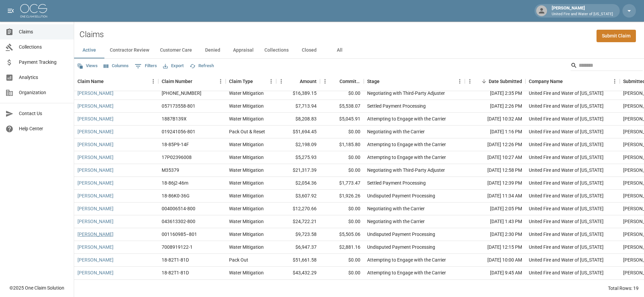 Image resolution: width=644 pixels, height=297 pixels. Describe the element at coordinates (92, 35) in the screenshot. I see `h2: Claims` at that location.